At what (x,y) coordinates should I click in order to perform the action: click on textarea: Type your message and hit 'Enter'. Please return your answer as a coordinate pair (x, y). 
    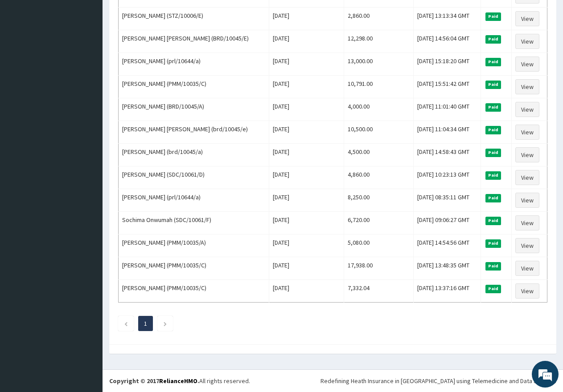
    Looking at the image, I should click on (87, 259).